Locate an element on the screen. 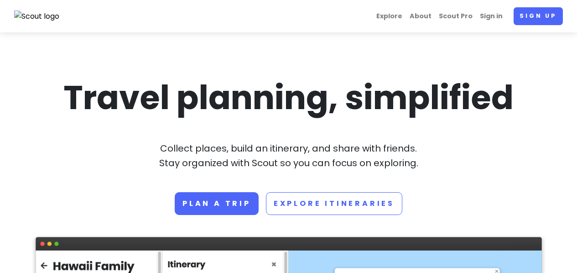  p: Collect places, build an itinerary, and share with friends. Stay organized with Scout so you can ... is located at coordinates (289, 155).